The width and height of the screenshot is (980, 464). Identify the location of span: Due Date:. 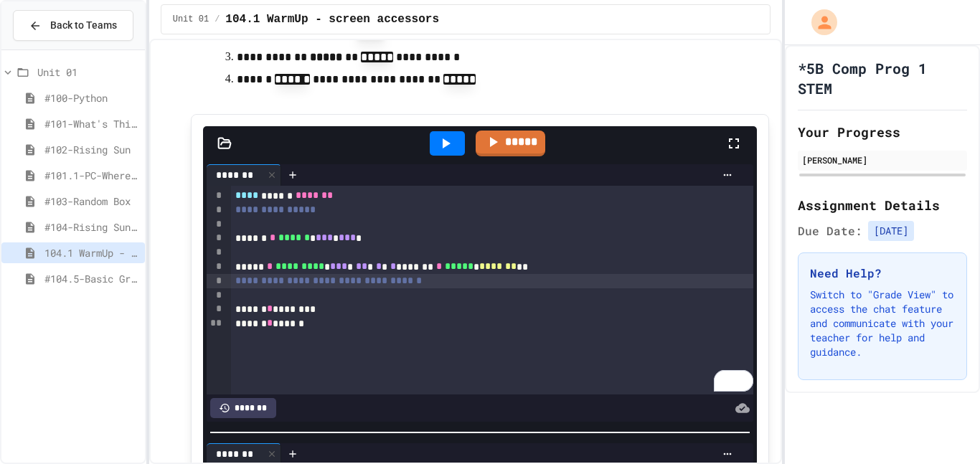
(830, 231).